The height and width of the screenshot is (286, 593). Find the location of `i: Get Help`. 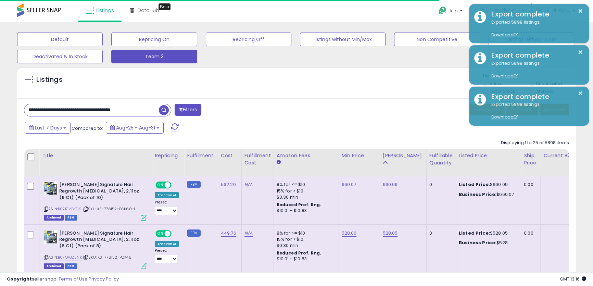

i: Get Help is located at coordinates (443, 10).